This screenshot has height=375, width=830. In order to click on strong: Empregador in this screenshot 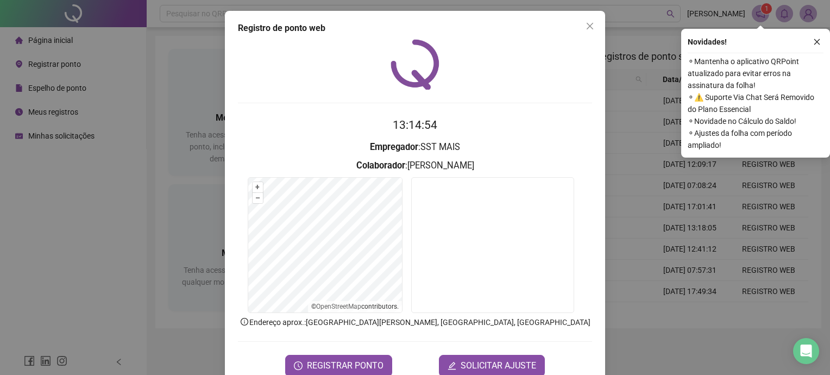, I will do `click(394, 147)`.